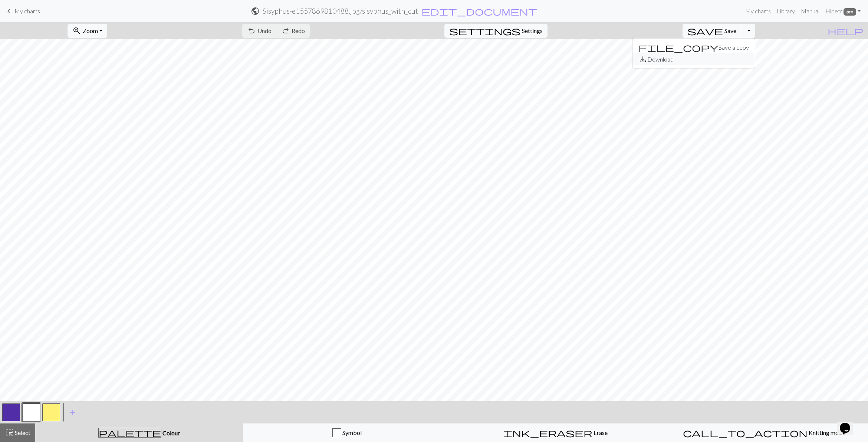  Describe the element at coordinates (485, 31) in the screenshot. I see `span: settings` at that location.